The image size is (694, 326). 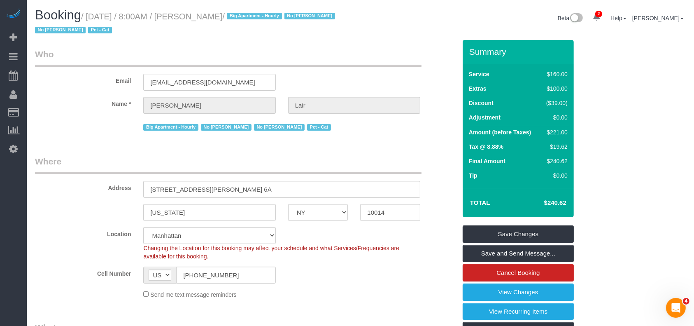 What do you see at coordinates (354, 105) in the screenshot?
I see `input: Last Name` at bounding box center [354, 105].